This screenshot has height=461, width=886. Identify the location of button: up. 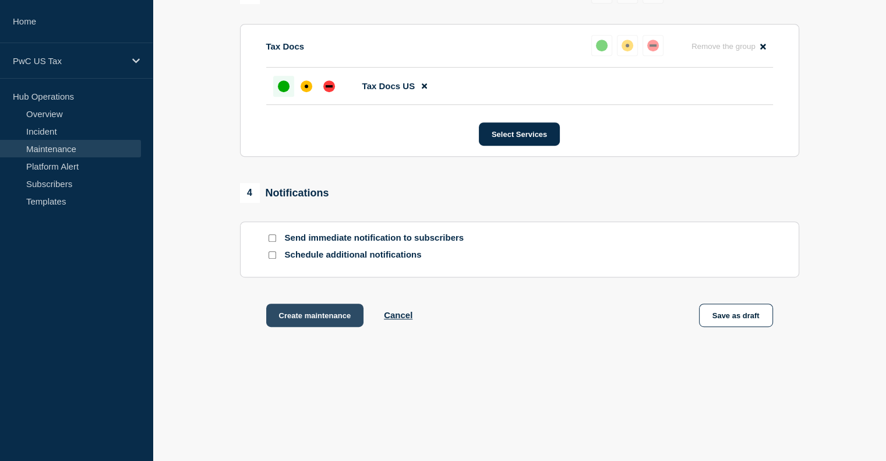
(602, 45).